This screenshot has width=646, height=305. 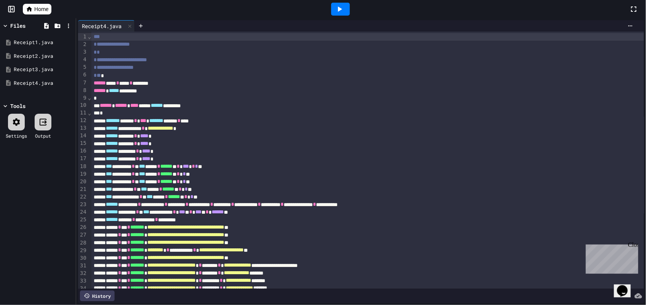 I want to click on div: 3, so click(x=83, y=52).